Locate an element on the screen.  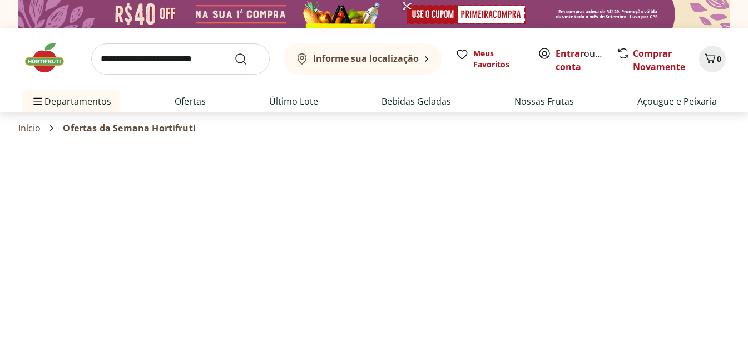
a: Nossas Frutas is located at coordinates (544, 101).